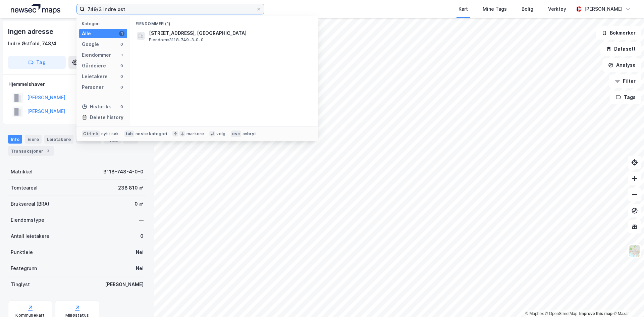  What do you see at coordinates (22, 172) in the screenshot?
I see `div: Matrikkel` at bounding box center [22, 172].